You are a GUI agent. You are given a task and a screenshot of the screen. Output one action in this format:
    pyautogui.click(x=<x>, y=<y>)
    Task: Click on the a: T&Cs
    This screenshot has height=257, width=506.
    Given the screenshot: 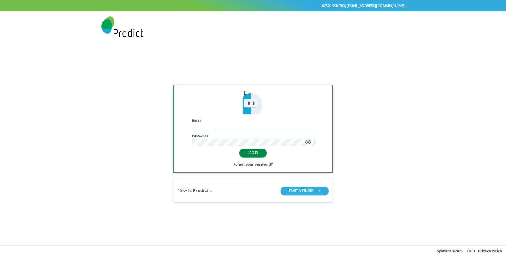 What is the action you would take?
    pyautogui.click(x=471, y=250)
    